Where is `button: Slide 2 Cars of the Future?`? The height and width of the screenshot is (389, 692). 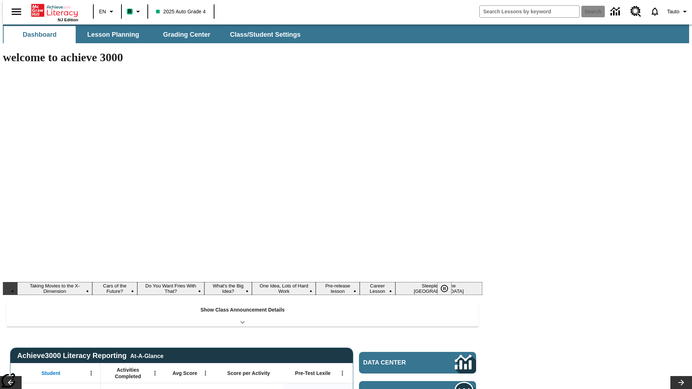
button: Slide 2 Cars of the Future? is located at coordinates (115, 288).